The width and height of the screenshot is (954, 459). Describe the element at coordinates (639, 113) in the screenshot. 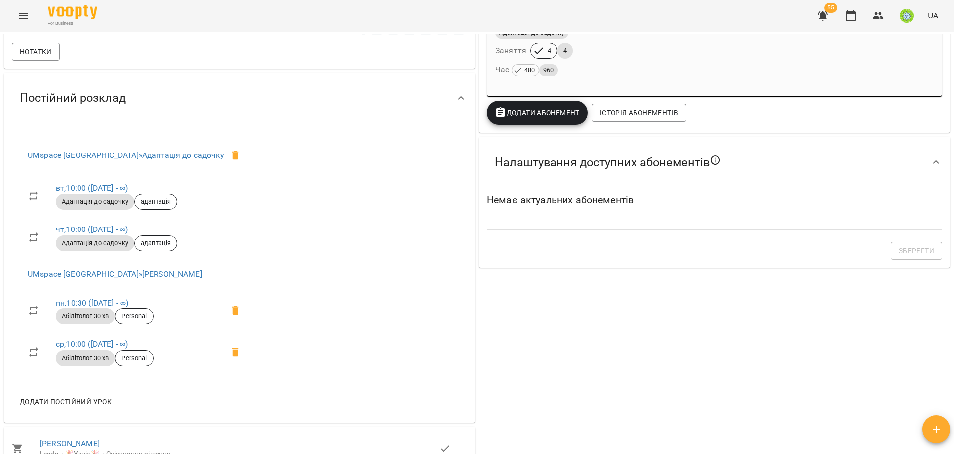

I see `button: Історія абонементів` at that location.